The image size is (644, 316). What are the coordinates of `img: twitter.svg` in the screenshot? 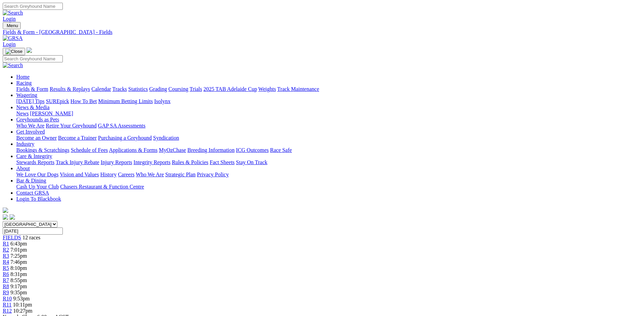 It's located at (12, 217).